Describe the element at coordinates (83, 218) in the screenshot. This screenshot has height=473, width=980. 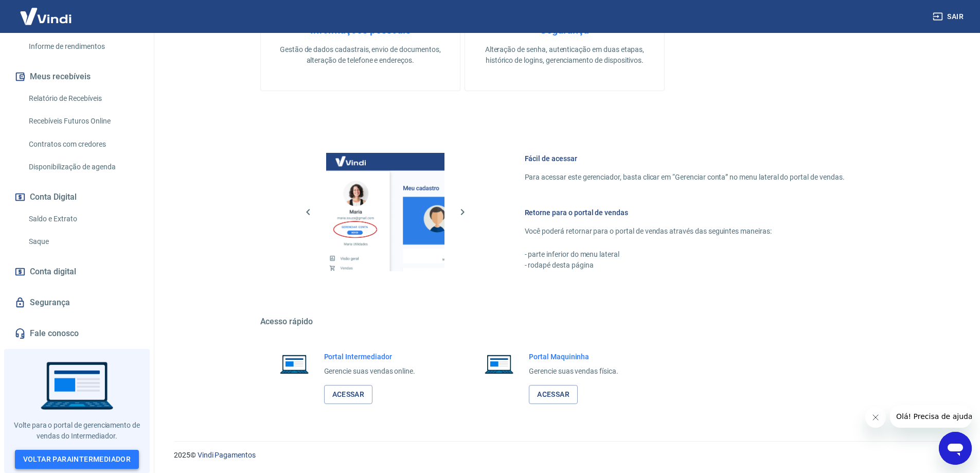
I see `a: Saldo e Extrato` at that location.